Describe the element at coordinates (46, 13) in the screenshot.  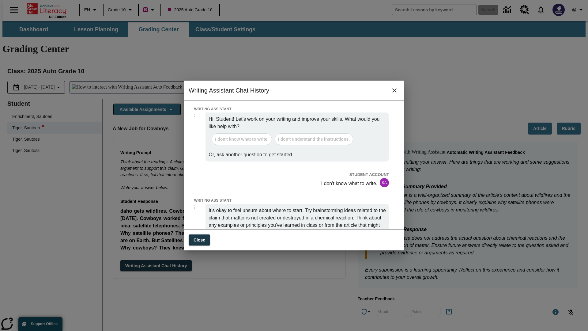
I see `p: Thank you for submitting your answer. Here are things that are working and some suggestions for i...` at that location.